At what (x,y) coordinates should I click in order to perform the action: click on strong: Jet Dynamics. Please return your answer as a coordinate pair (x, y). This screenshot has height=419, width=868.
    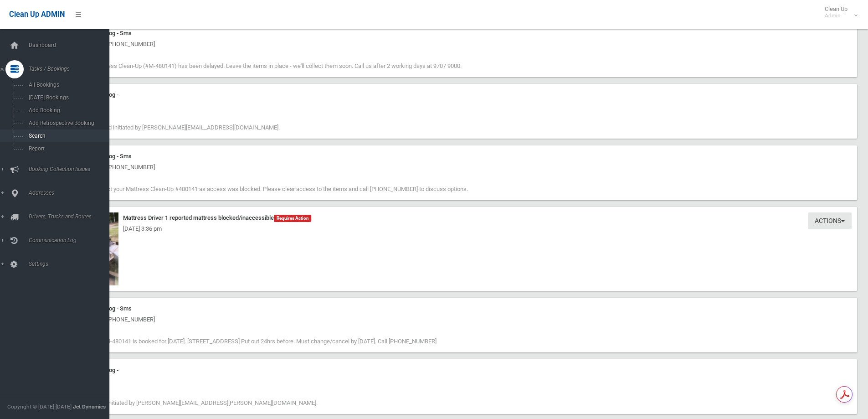
    Looking at the image, I should click on (89, 407).